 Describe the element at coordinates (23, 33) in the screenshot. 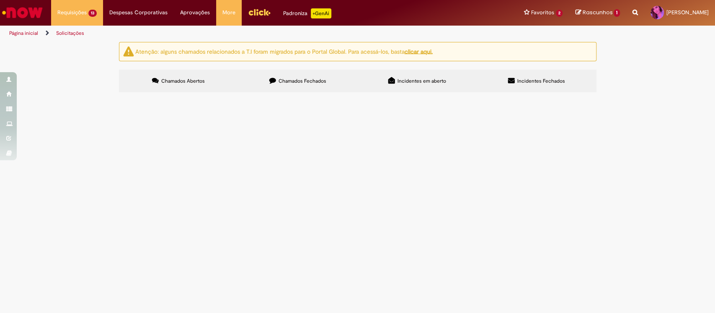

I see `a: Página inicial` at that location.